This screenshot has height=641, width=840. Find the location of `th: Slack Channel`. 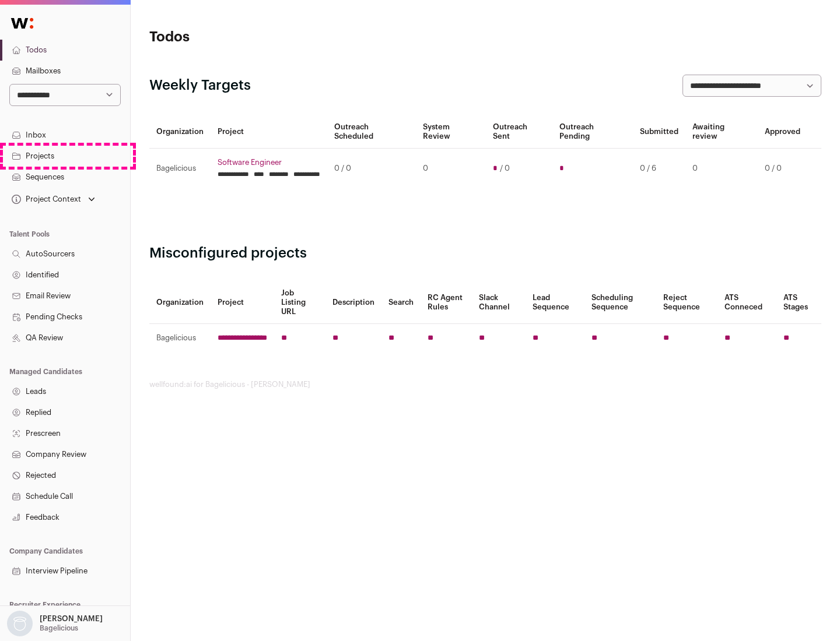

th: Slack Channel is located at coordinates (498, 302).